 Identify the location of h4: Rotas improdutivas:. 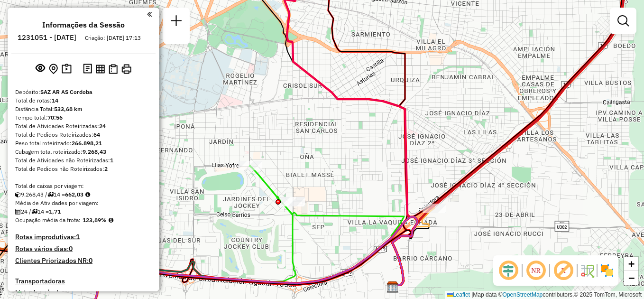
(83, 237).